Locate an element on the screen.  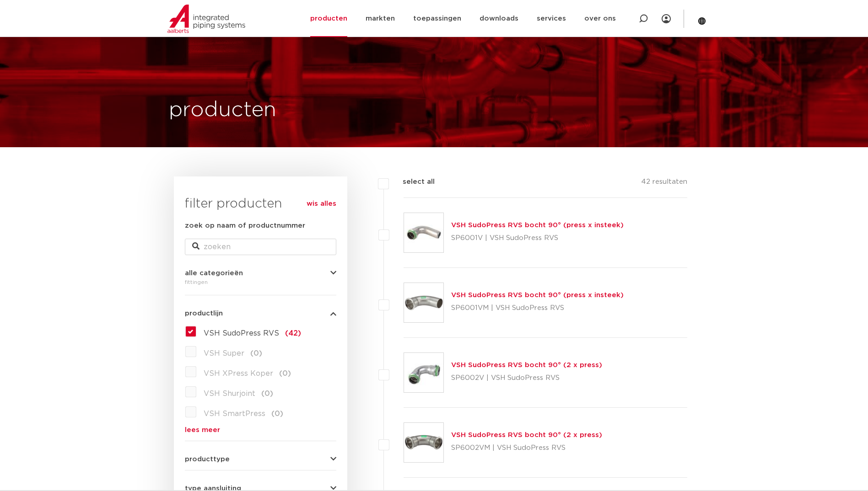
p: SP6002V | VSH SudoPress RVS is located at coordinates (526, 378).